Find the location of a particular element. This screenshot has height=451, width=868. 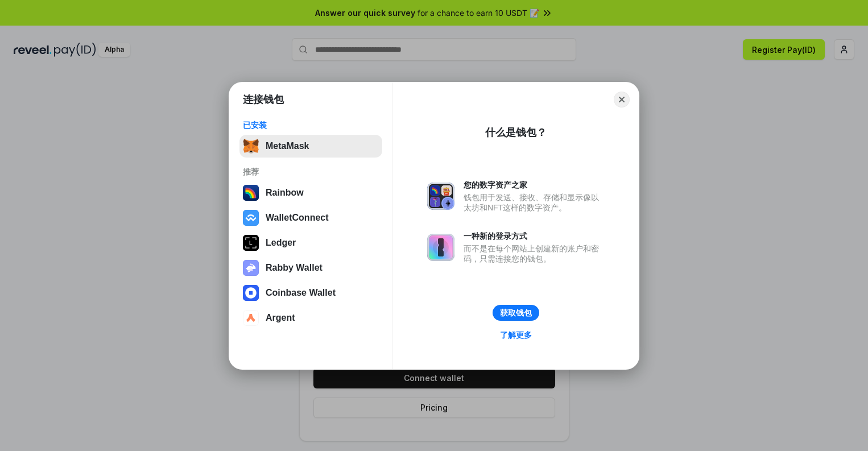

div: 已安装 is located at coordinates (310, 125).